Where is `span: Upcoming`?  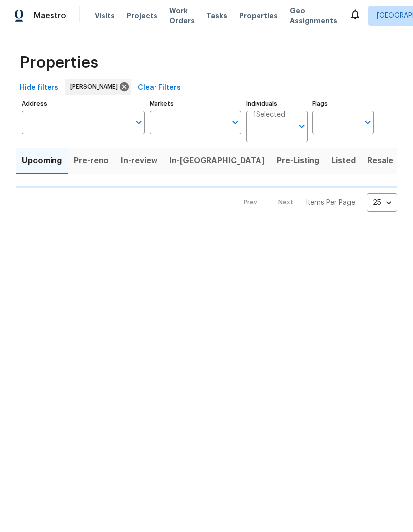 span: Upcoming is located at coordinates (41, 161).